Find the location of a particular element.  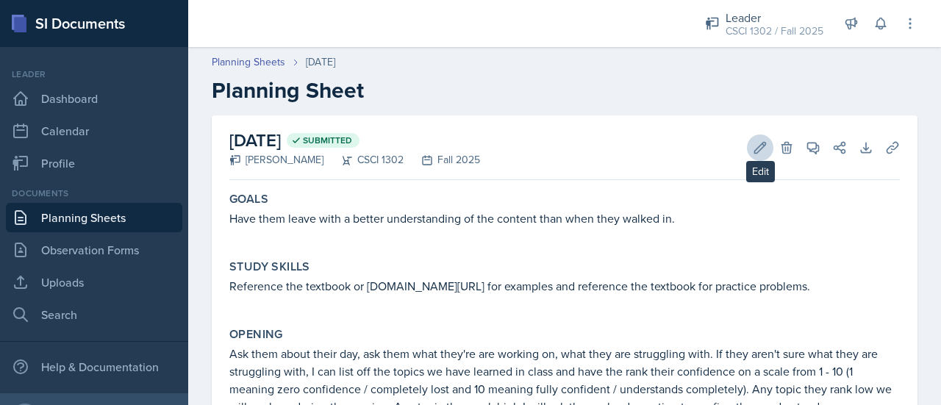

a: Uploads is located at coordinates (94, 282).